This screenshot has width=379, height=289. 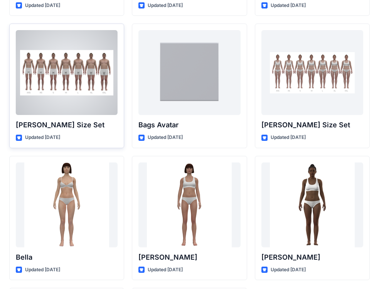 What do you see at coordinates (312, 72) in the screenshot?
I see `a: Olivia Size Set` at bounding box center [312, 72].